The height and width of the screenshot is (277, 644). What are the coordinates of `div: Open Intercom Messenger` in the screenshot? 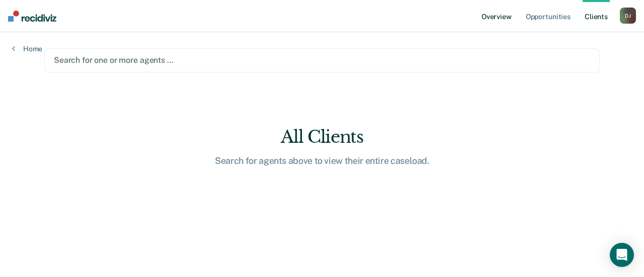 It's located at (622, 255).